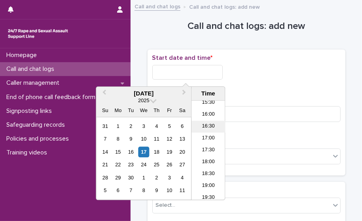 The height and width of the screenshot is (221, 362). Describe the element at coordinates (182, 110) in the screenshot. I see `div: Sa` at that location.